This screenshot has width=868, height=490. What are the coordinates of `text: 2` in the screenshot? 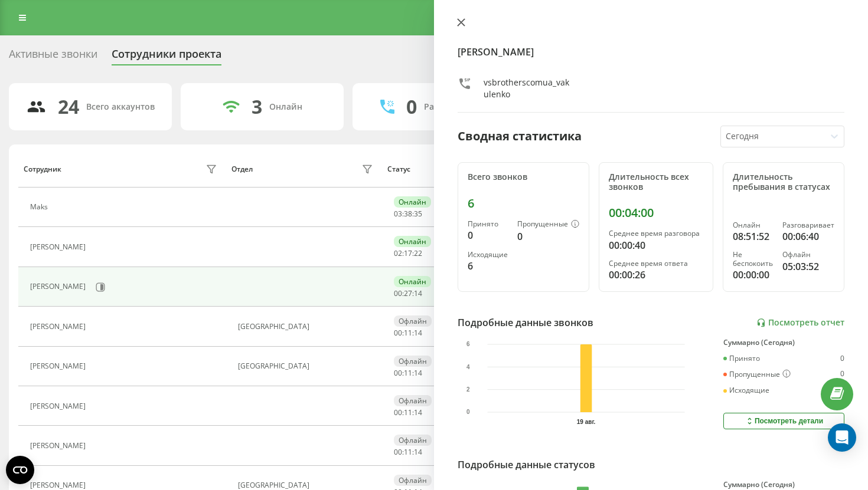 It's located at (468, 390).